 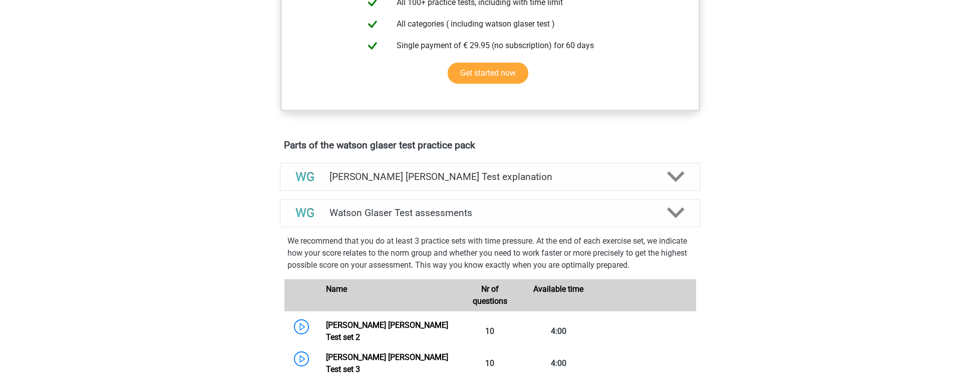 What do you see at coordinates (490, 213) in the screenshot?
I see `a: assessments Watson Glaser Test assessments` at bounding box center [490, 213].